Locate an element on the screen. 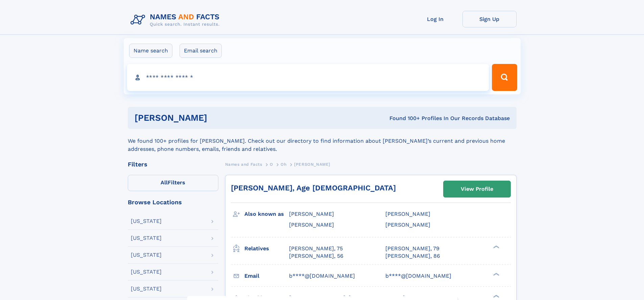  div: Filters is located at coordinates (173, 165).